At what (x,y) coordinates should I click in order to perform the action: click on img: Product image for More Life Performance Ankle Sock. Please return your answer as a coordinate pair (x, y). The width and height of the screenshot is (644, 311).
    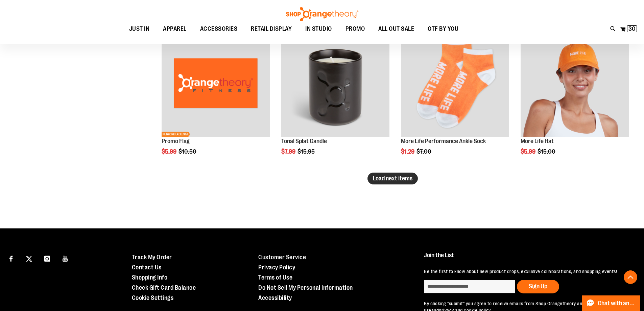
    Looking at the image, I should click on (456, 83).